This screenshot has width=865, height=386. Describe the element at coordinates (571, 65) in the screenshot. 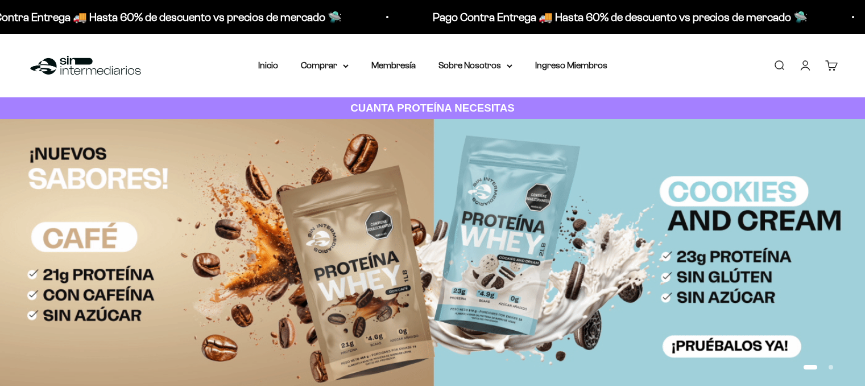

I see `a: Ingreso Miembros` at that location.